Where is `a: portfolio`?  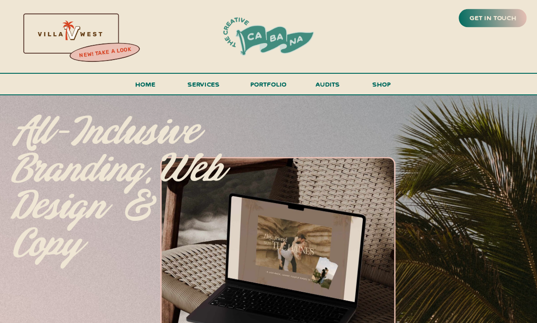 a: portfolio is located at coordinates (269, 87).